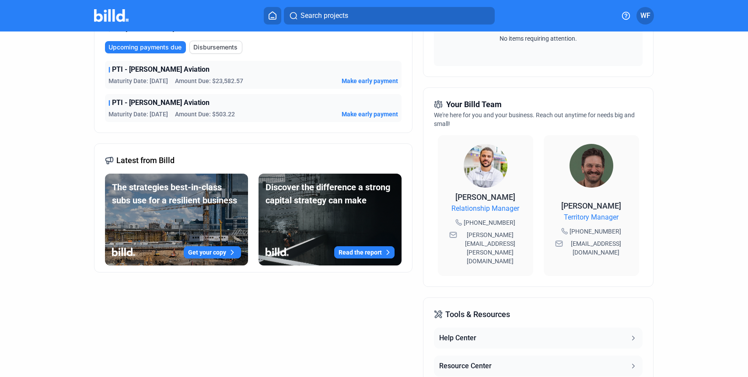  I want to click on div: Discover the difference a strong capital strategy can make, so click(330, 194).